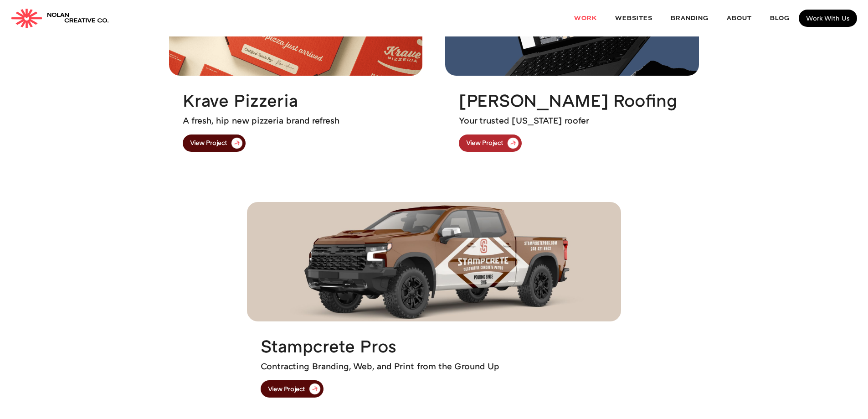 This screenshot has height=419, width=868. I want to click on a: Work With Us, so click(828, 18).